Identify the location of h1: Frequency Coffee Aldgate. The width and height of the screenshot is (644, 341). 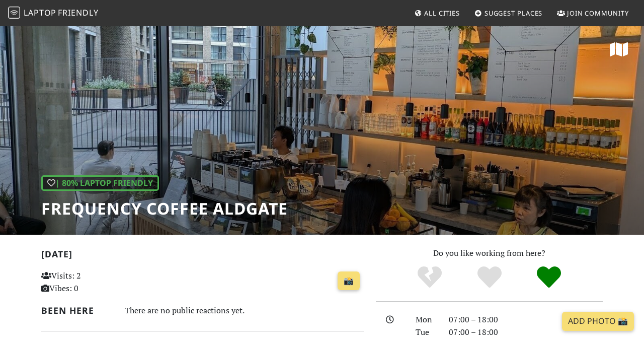
(165, 208).